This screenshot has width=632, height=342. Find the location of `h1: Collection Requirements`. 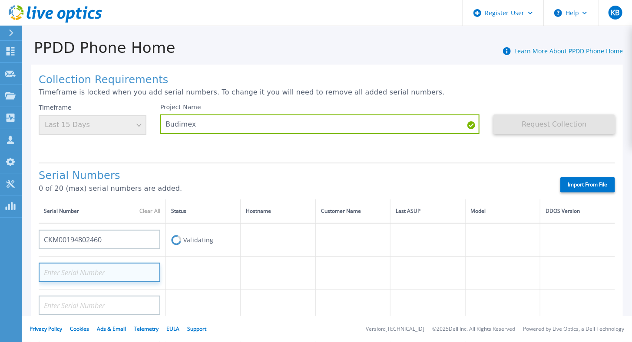

h1: Collection Requirements is located at coordinates (326, 80).